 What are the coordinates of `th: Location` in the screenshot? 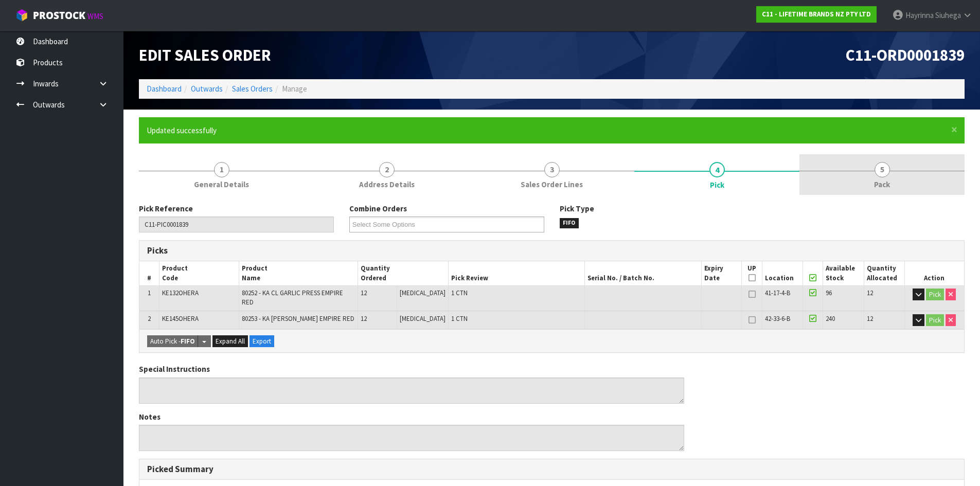 It's located at (783, 273).